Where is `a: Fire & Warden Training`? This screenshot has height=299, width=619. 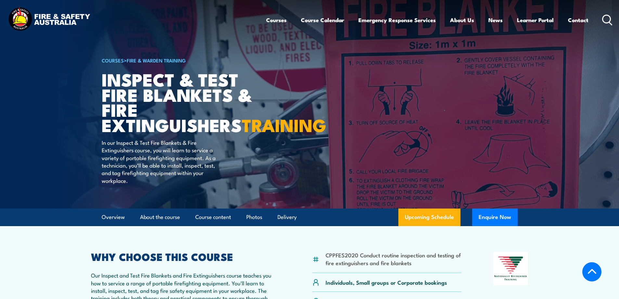 a: Fire & Warden Training is located at coordinates (156, 60).